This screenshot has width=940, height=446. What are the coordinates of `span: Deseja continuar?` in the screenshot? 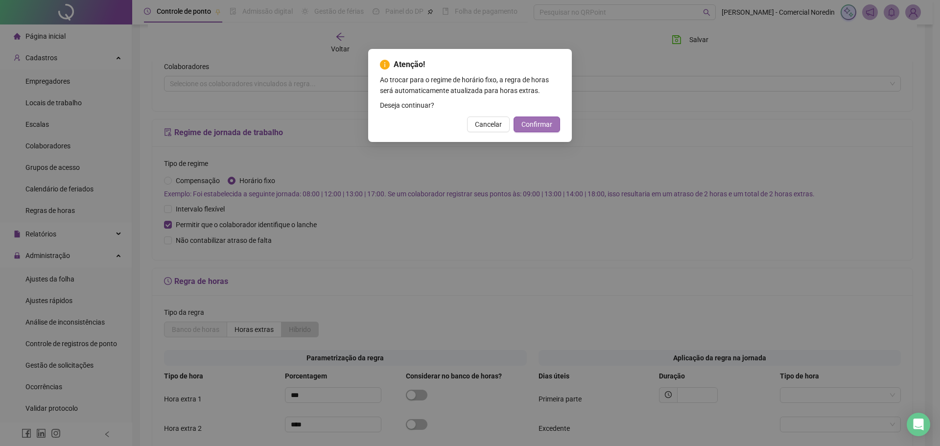 It's located at (470, 105).